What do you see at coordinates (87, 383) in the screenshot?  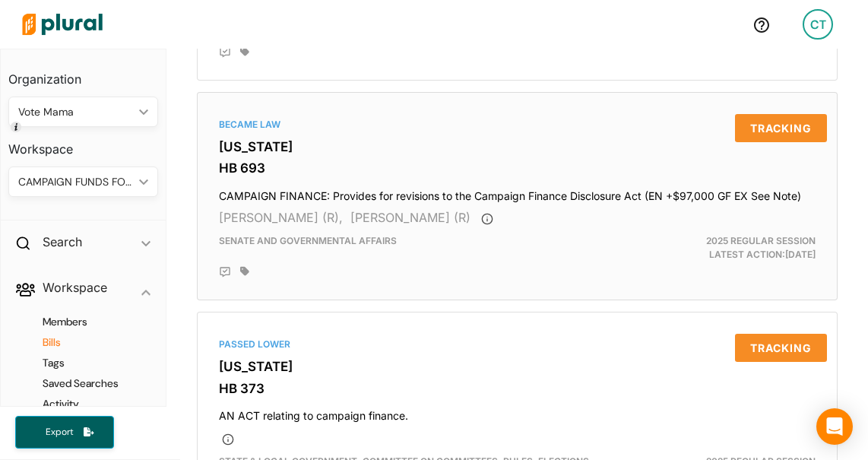 I see `a: Saved Searches` at bounding box center [87, 383].